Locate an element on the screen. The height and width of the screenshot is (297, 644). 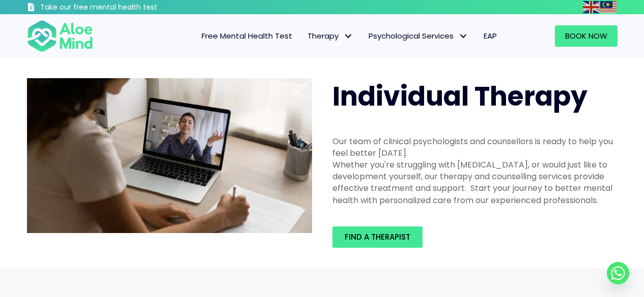
span: Psychological Services: submenu is located at coordinates (463, 36).